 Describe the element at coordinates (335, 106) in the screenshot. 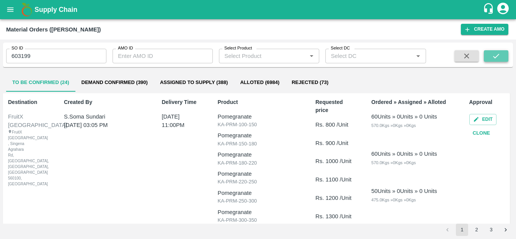

I see `p: Requested price` at that location.